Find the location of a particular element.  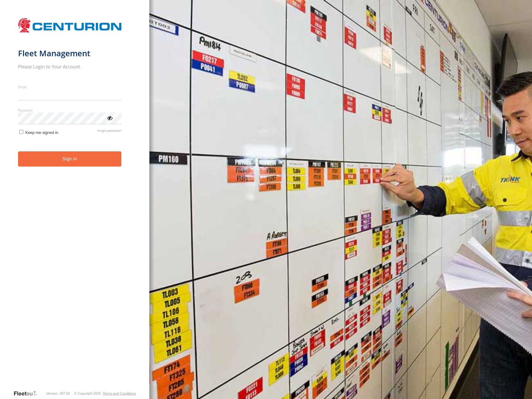

span: Keep me signed in is located at coordinates (42, 133).